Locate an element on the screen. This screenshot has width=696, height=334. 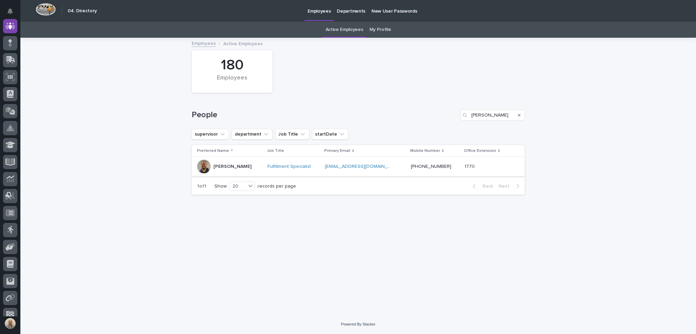
div: 20 is located at coordinates (238, 186).